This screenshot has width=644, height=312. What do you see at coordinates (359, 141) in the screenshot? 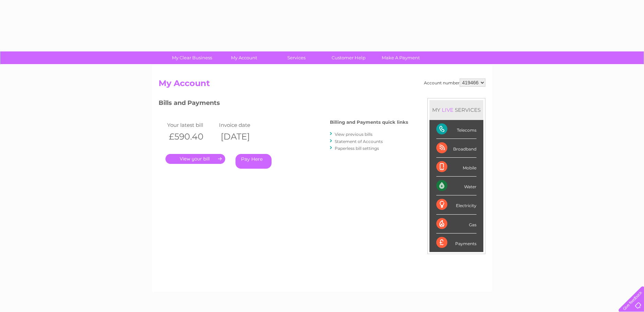
I see `a: Statement of Accounts` at bounding box center [359, 141].